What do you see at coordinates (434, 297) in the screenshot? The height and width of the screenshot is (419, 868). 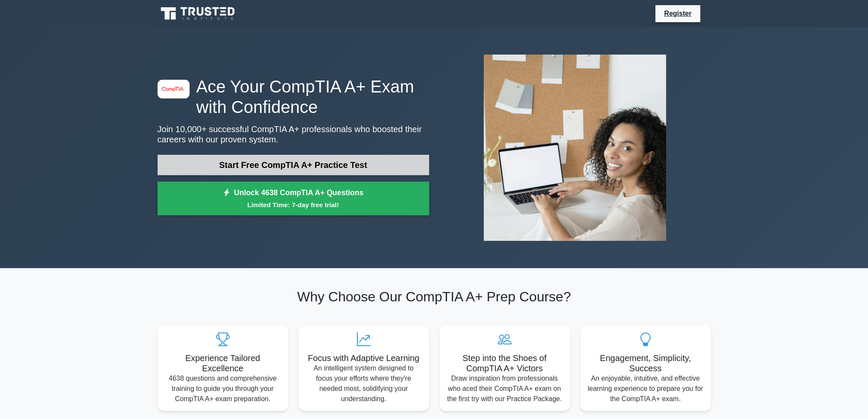 I see `h2: Why Choose Our CompTIA A+ Prep Course?` at bounding box center [434, 297].